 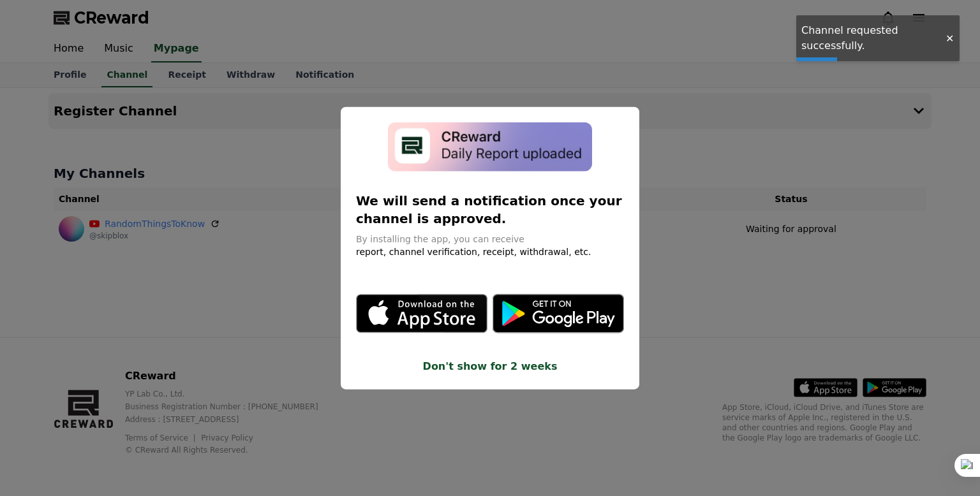 What do you see at coordinates (490, 147) in the screenshot?
I see `img: app-install-modal` at bounding box center [490, 147].